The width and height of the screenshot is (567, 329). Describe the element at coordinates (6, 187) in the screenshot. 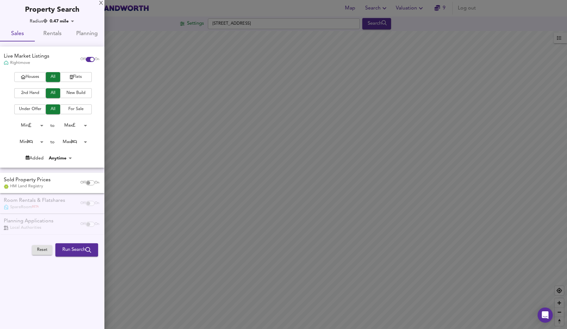

I see `img: Land Registry` at that location.